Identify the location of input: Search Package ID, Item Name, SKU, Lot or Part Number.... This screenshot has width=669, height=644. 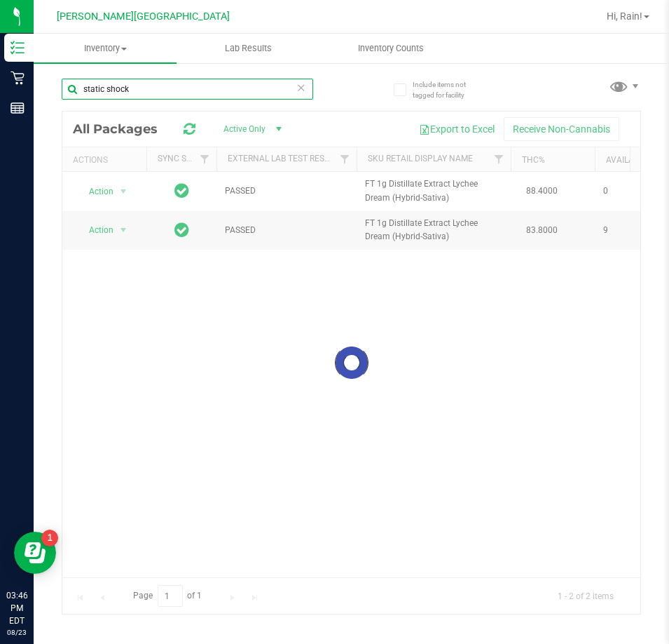
(187, 89).